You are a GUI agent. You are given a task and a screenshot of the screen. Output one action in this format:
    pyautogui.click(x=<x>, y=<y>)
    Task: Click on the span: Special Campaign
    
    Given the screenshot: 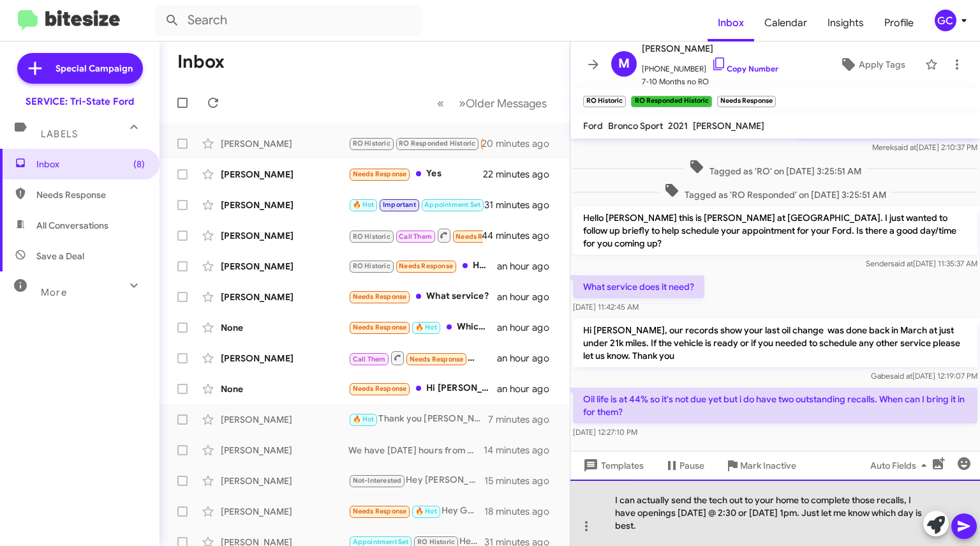 What is the action you would take?
    pyautogui.click(x=94, y=69)
    